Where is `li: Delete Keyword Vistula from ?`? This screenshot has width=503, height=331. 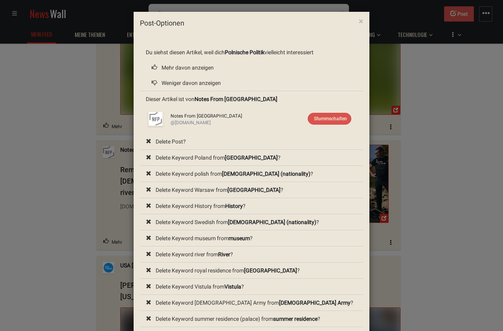 li: Delete Keyword Vistula from ? is located at coordinates (251, 287).